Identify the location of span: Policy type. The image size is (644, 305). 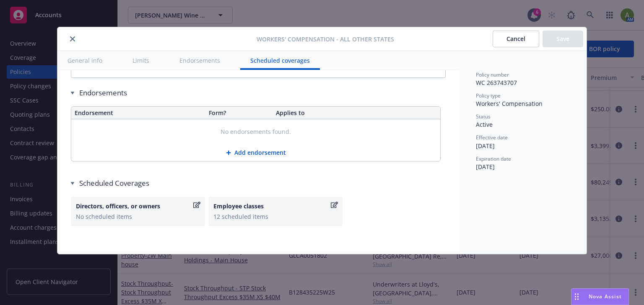
(488, 95).